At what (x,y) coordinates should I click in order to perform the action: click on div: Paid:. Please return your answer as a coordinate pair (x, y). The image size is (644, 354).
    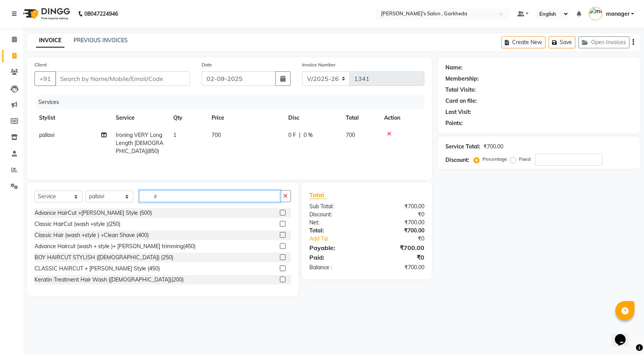
    Looking at the image, I should click on (335, 257).